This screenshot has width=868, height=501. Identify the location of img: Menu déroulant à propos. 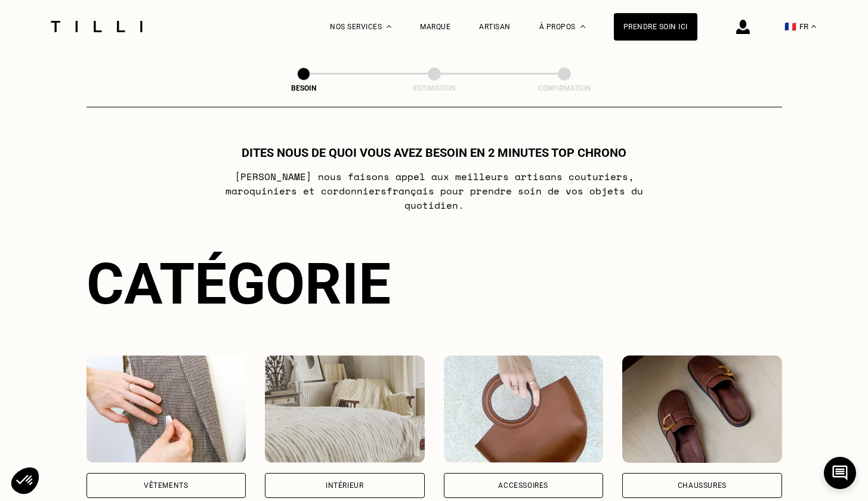
(583, 27).